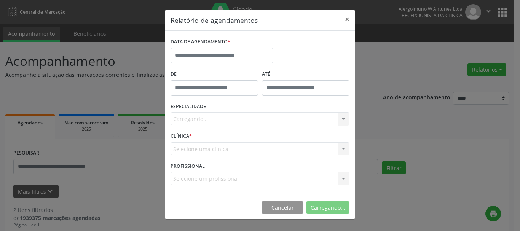  What do you see at coordinates (181, 136) in the screenshot?
I see `label: CLÍNICA` at bounding box center [181, 136].